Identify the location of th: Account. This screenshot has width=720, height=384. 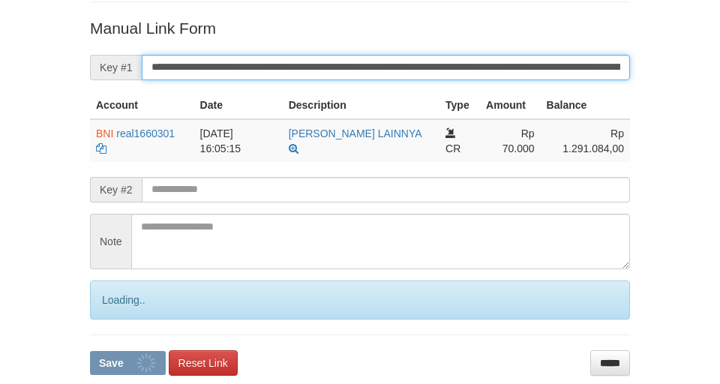
(142, 105).